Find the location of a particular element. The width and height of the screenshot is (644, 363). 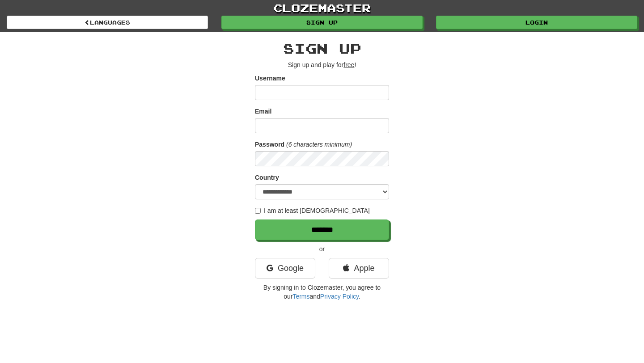

a: Terms is located at coordinates (301, 297).